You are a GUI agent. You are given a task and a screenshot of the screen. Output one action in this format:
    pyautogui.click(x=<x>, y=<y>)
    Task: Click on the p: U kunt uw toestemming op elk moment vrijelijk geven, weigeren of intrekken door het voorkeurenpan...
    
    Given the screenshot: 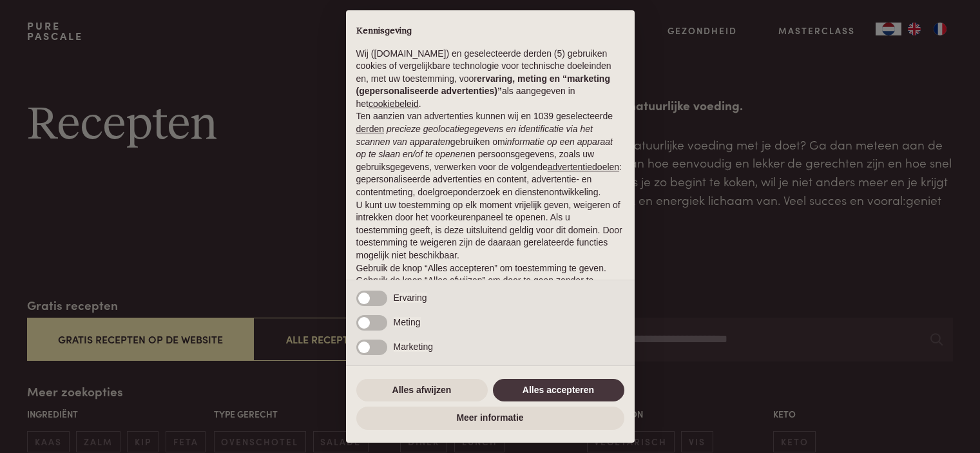 What is the action you would take?
    pyautogui.click(x=490, y=231)
    